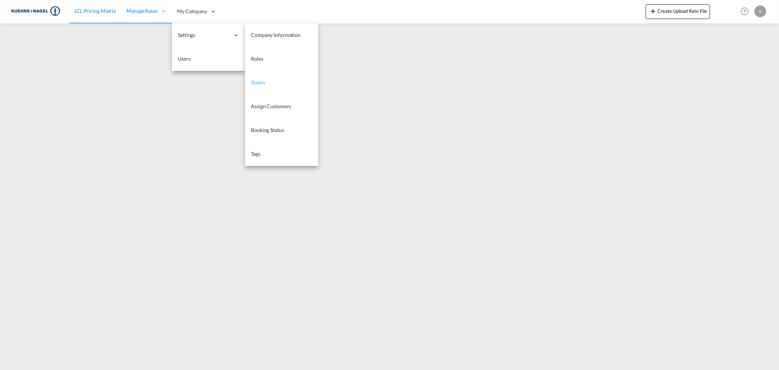  Describe the element at coordinates (192, 11) in the screenshot. I see `span: My Company` at that location.